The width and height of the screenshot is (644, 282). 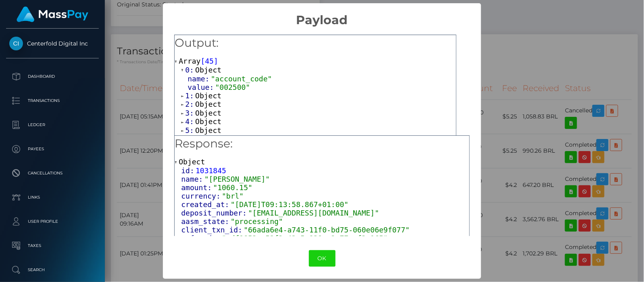 I want to click on p: Links, so click(x=52, y=197).